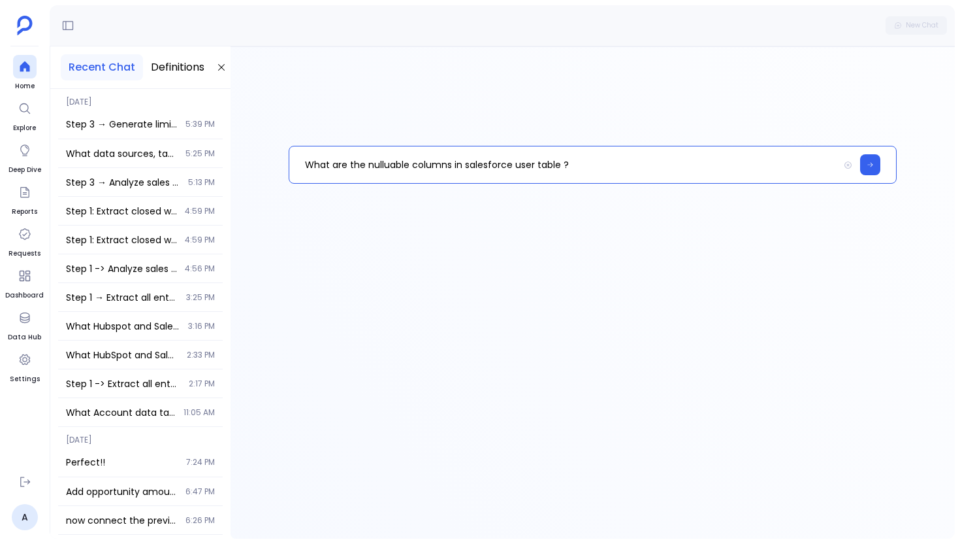  What do you see at coordinates (200, 491) in the screenshot?
I see `span: 6:47 PM` at bounding box center [200, 491].